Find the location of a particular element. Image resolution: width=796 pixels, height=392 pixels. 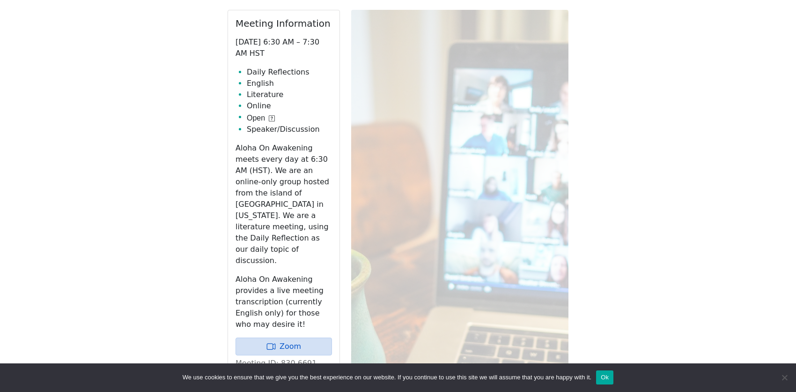

p: Aloha On Awakening provides a live meeting transcription (currently English only) for those who m... is located at coordinates (284, 302).